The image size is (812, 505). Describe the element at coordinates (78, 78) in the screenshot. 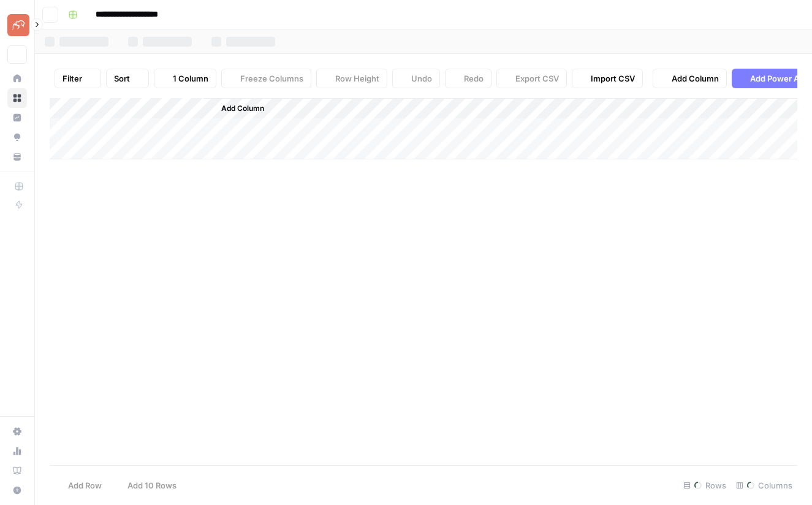

I see `button: Filter` at that location.